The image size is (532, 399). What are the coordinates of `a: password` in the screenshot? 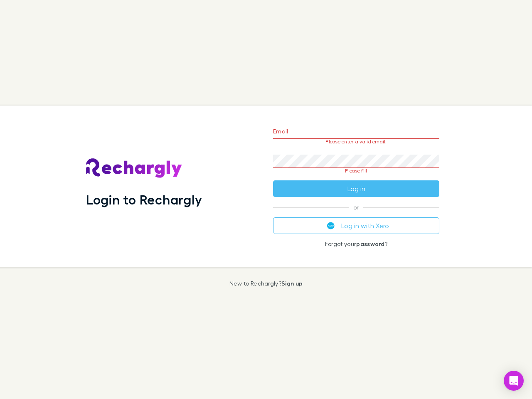 It's located at (370, 244).